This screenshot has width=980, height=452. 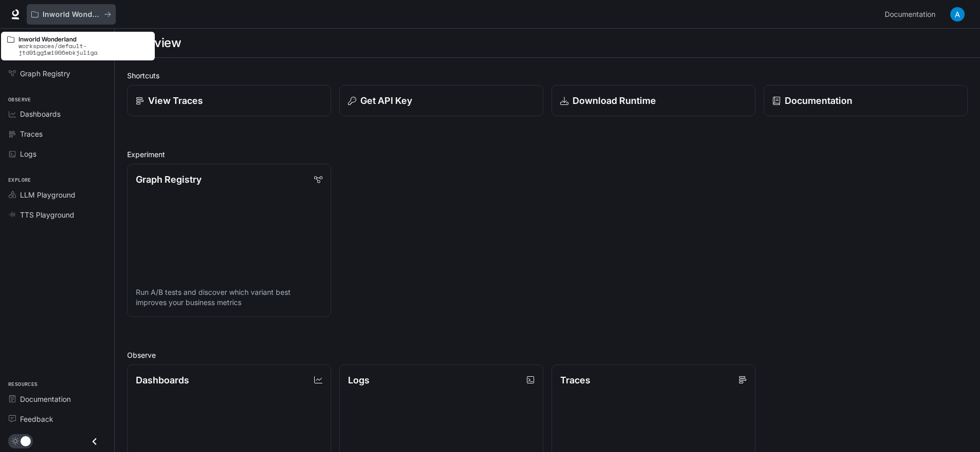 What do you see at coordinates (28, 154) in the screenshot?
I see `span: Logs` at bounding box center [28, 154].